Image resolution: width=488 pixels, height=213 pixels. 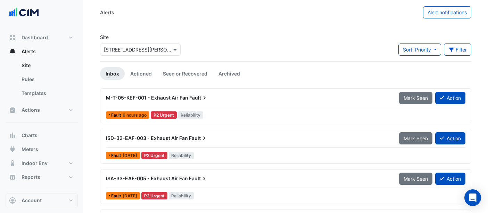 I want to click on a: Site, so click(x=47, y=65).